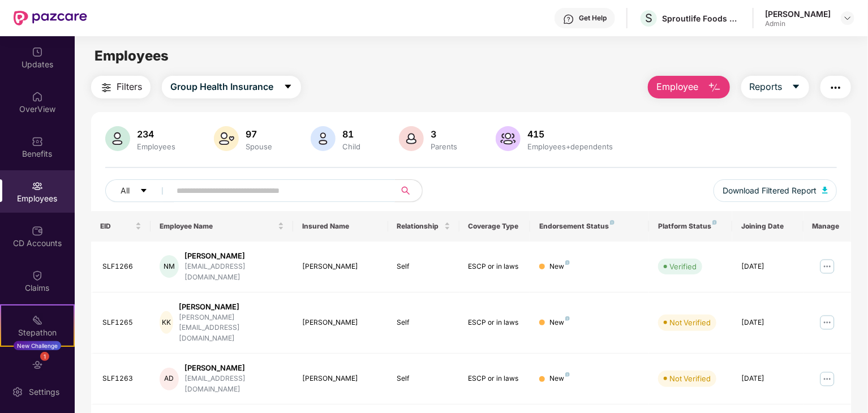 The height and width of the screenshot is (413, 868). I want to click on img: svg+xml;base64,PHN2ZyBpZD0iSG9tZSIgeG1sbnM9Imh0dHA6Ly93d3cudzMub3JnLzIwMDAvc3ZnIiB3aWR0aD0iMjAiIG..., so click(37, 97).